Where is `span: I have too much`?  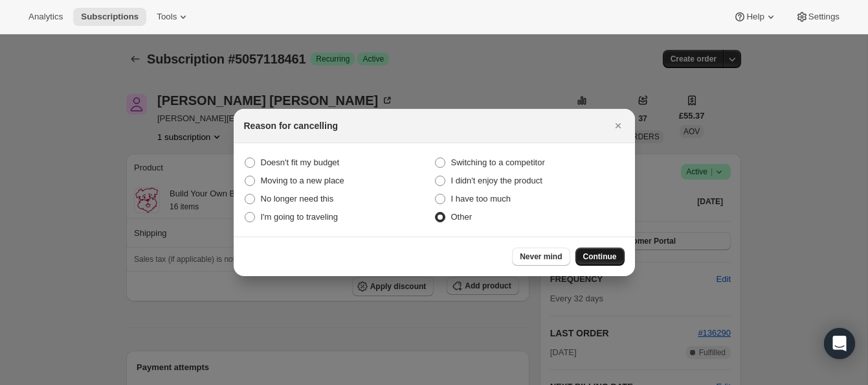
span: I have too much is located at coordinates (481, 198).